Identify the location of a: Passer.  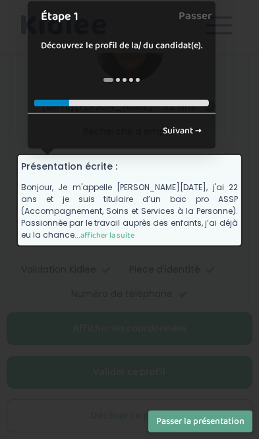
(195, 16).